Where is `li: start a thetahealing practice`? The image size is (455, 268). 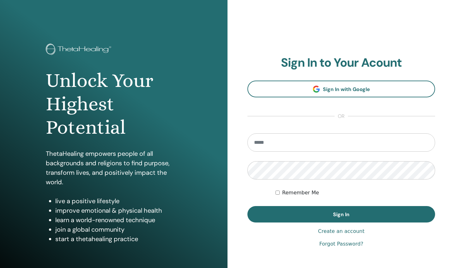 li: start a thetahealing practice is located at coordinates (118, 239).